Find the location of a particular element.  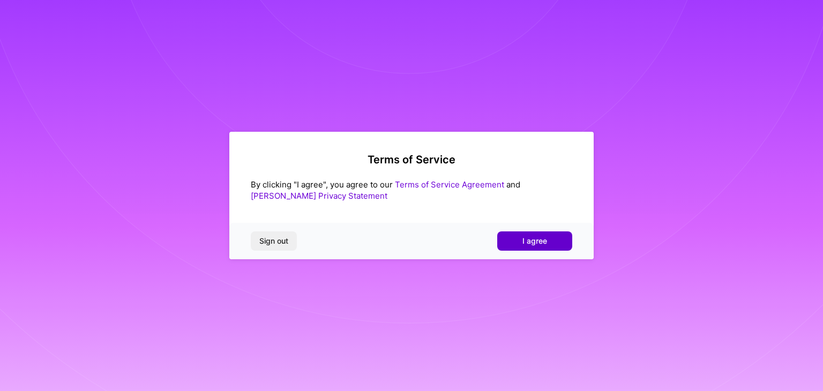

a: Terms of Service Agreement is located at coordinates (450, 184).